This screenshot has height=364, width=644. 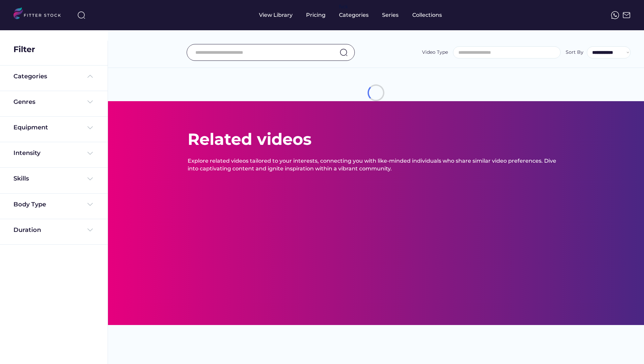 I want to click on div: Explore related videos tailored to your interests, connecting you with like-minded individuals wh..., so click(x=376, y=165).